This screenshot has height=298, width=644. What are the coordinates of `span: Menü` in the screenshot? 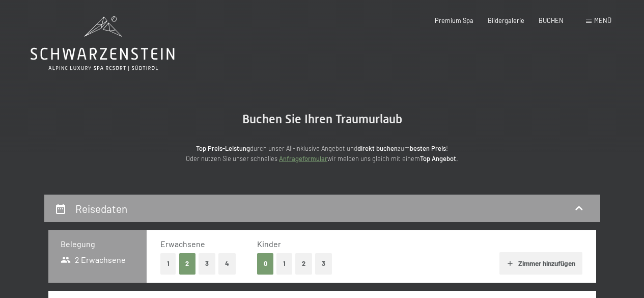 It's located at (603, 20).